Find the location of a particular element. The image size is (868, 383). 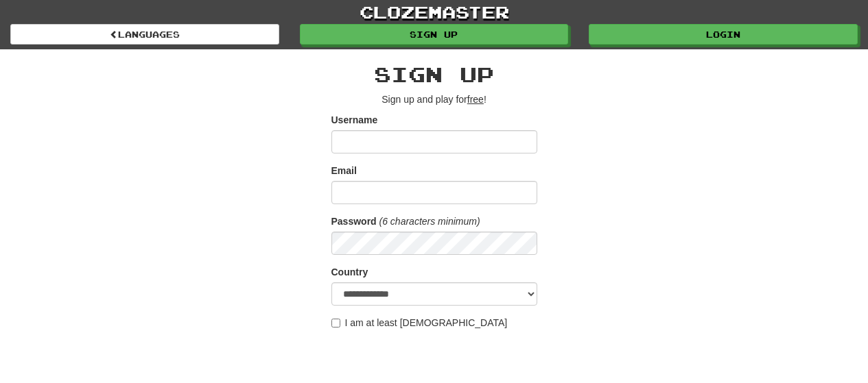

p: Sign up and play for ! is located at coordinates (434, 99).